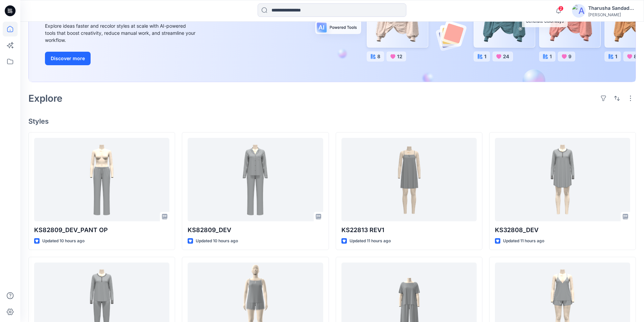  I want to click on div: Tharusha Sandadeepa, so click(612, 8).